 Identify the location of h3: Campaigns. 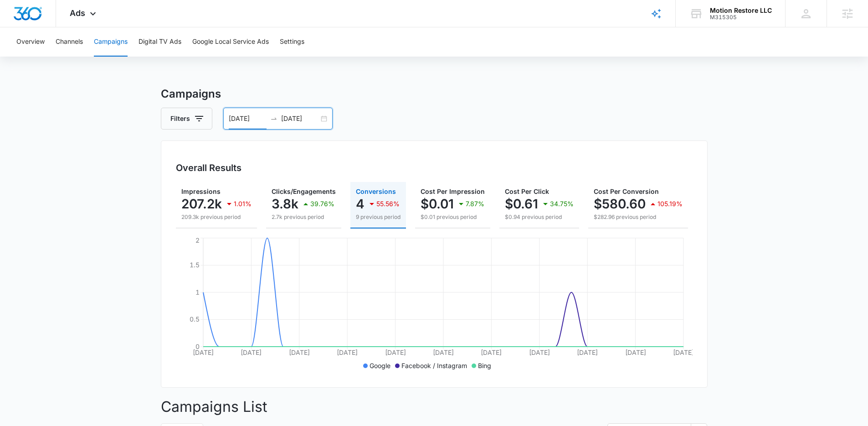
(434, 94).